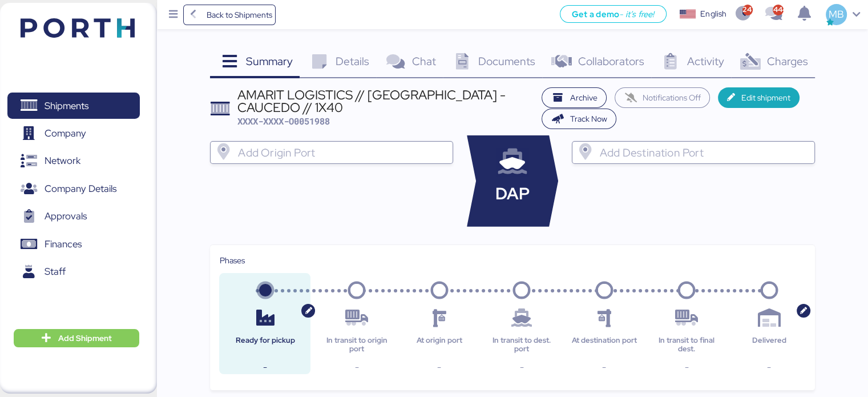 The width and height of the screenshot is (868, 397). What do you see at coordinates (512, 260) in the screenshot?
I see `div: Phases` at bounding box center [512, 260].